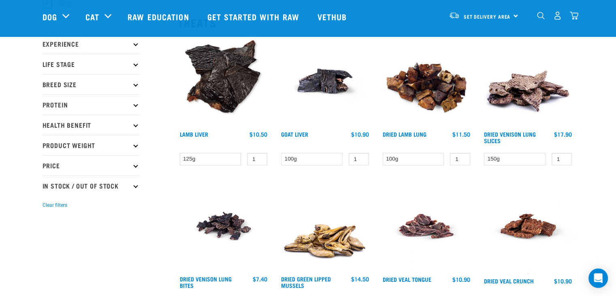 This screenshot has height=296, width=616. Describe the element at coordinates (461, 134) in the screenshot. I see `div: $11.50` at that location.